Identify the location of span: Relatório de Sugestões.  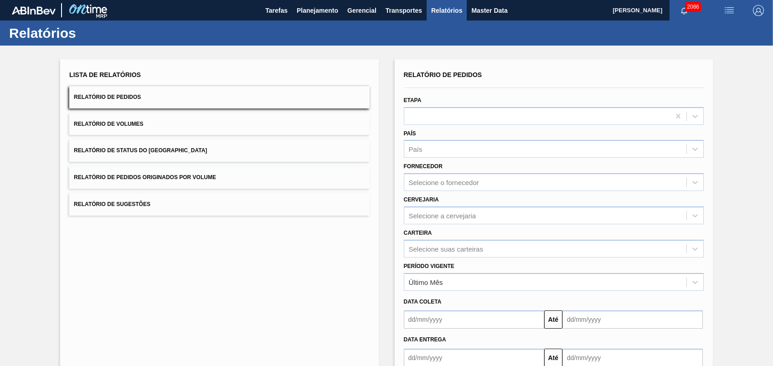
(112, 204).